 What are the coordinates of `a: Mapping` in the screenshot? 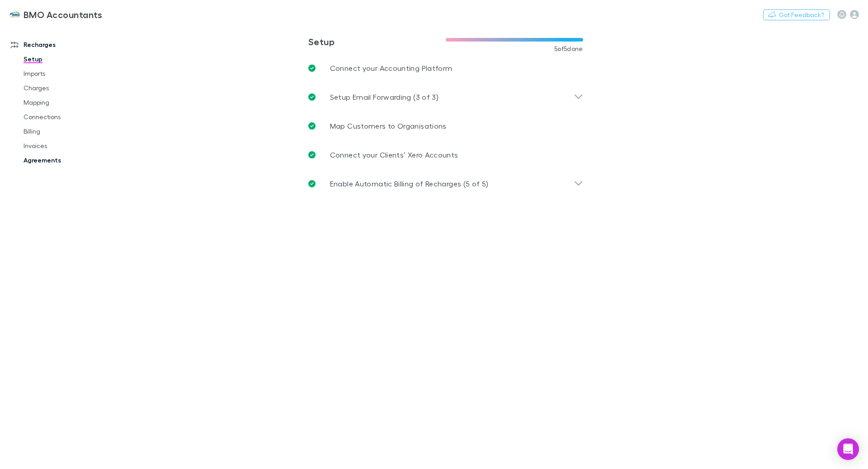 It's located at (68, 102).